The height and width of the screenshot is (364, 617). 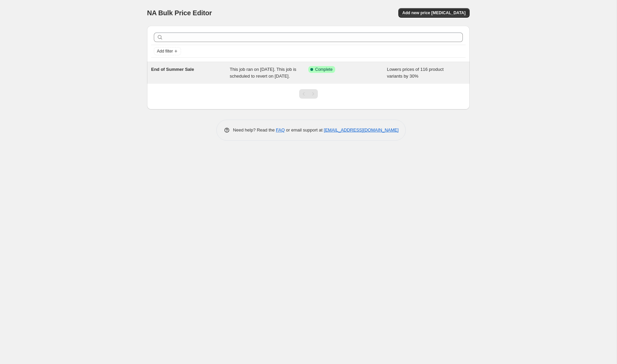 I want to click on span: End of Summer Sale, so click(x=173, y=69).